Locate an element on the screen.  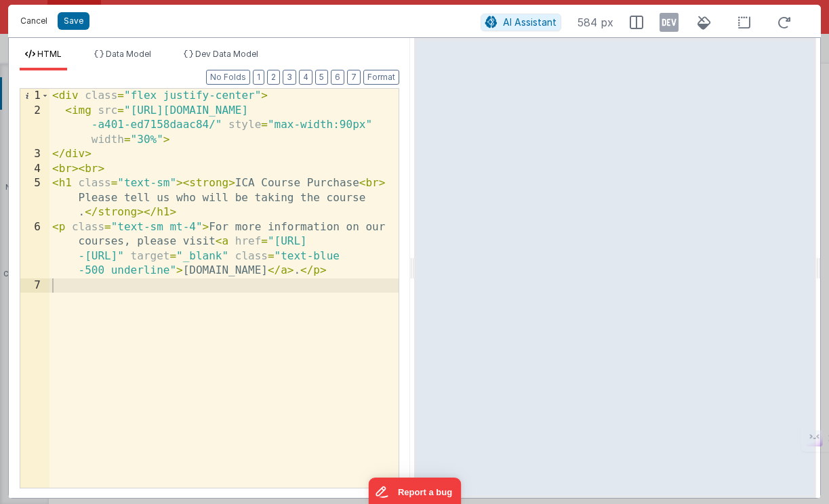
button: Format is located at coordinates (381, 77).